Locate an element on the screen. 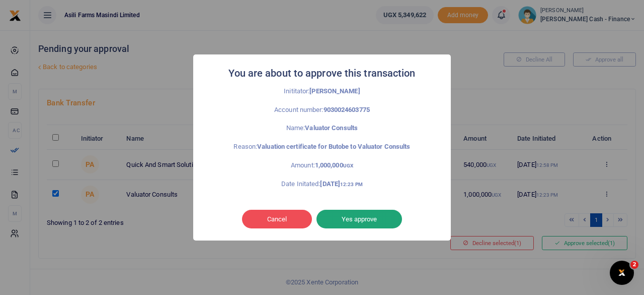 This screenshot has width=644, height=295. strong: 1,000,000 is located at coordinates (334, 165).